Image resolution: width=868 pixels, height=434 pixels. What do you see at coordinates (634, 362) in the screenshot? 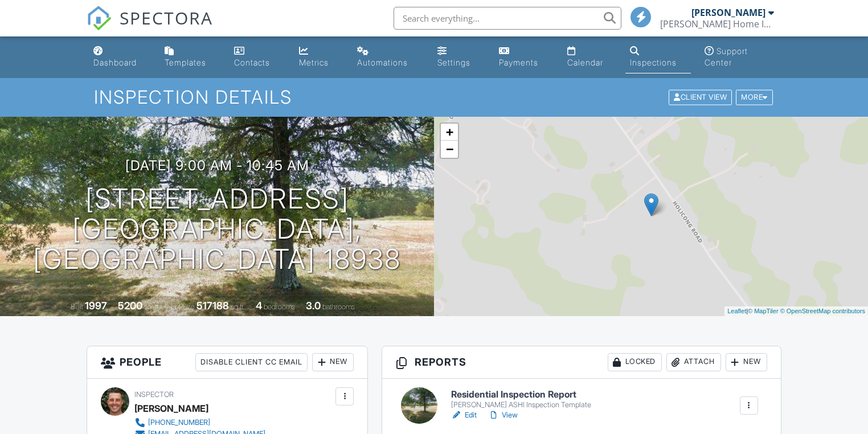
I see `div: Locked` at bounding box center [634, 362].